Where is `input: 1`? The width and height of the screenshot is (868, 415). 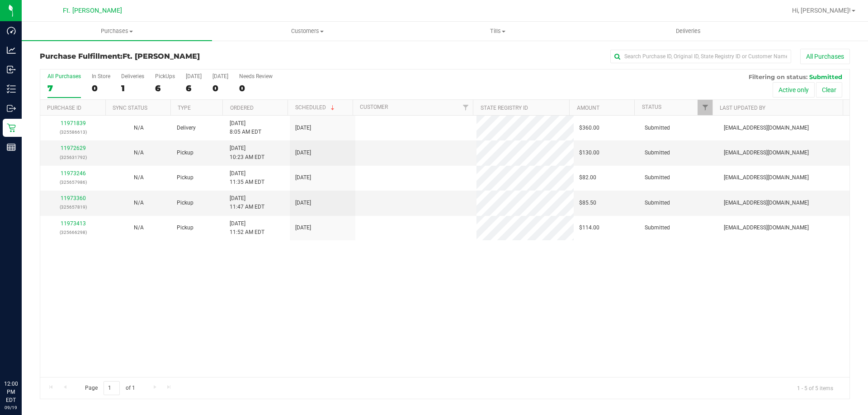 input: 1 is located at coordinates (112, 388).